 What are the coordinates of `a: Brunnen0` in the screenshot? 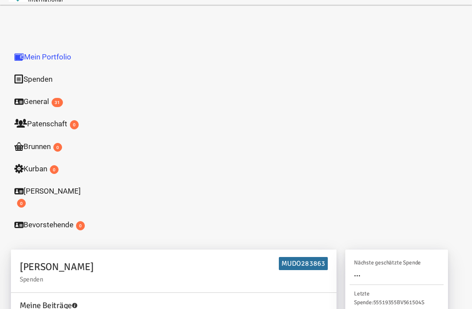 It's located at (50, 147).